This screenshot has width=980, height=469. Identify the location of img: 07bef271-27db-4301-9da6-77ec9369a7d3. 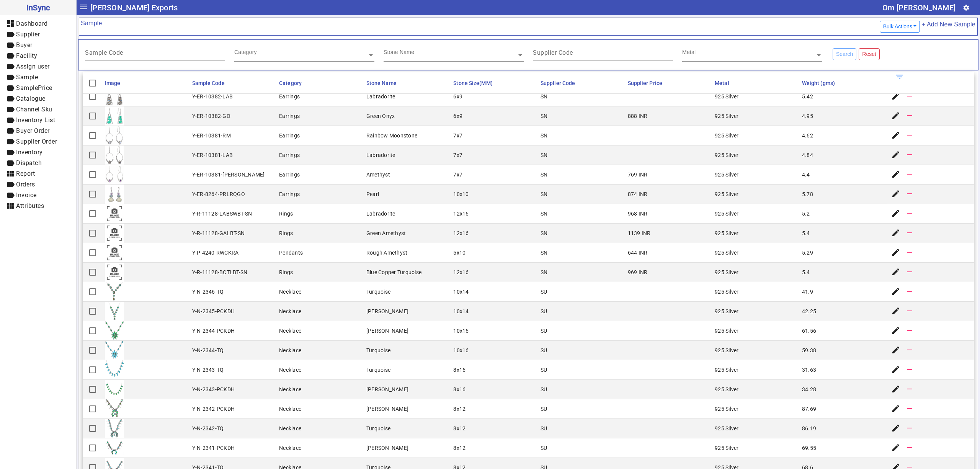
(115, 428).